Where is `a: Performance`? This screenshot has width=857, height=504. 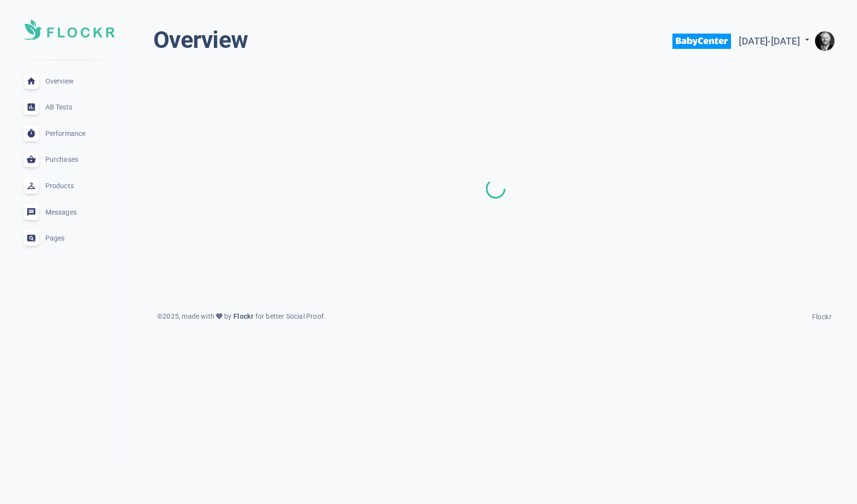 a: Performance is located at coordinates (69, 133).